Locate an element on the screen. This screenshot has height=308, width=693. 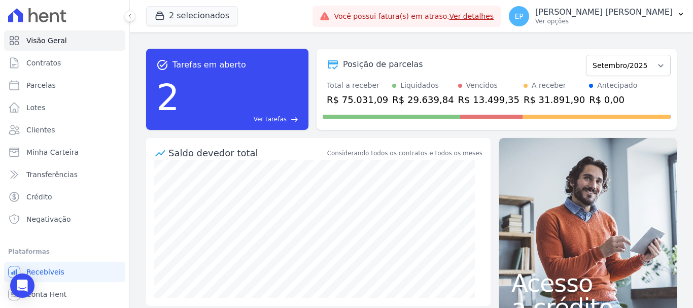
a: Minha Carteira is located at coordinates (64, 152).